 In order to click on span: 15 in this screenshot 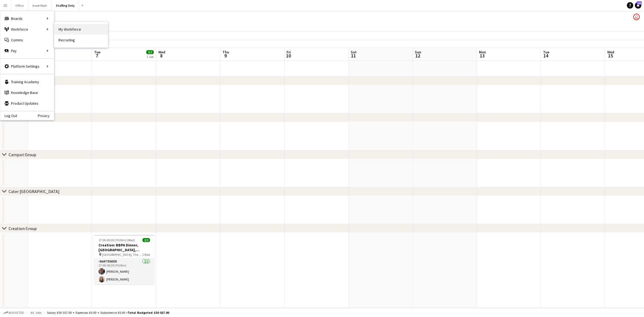, I will do `click(610, 56)`.